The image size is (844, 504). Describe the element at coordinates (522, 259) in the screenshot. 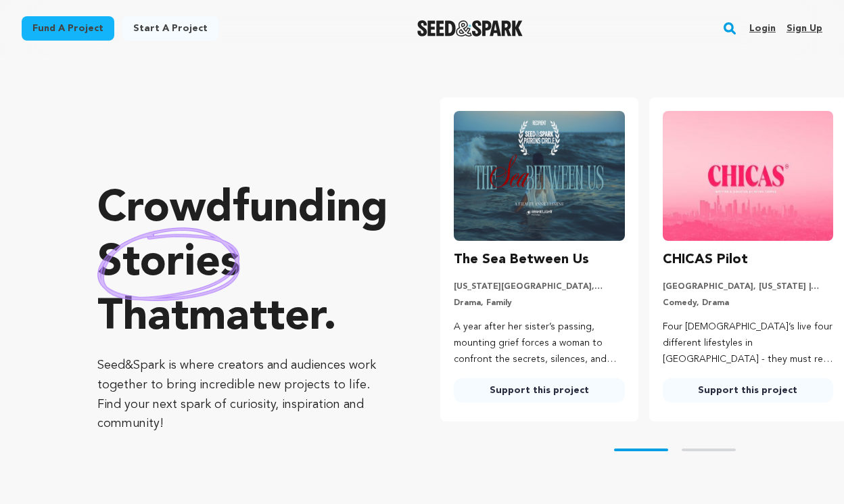

I see `h3: The Sea Between Us` at that location.